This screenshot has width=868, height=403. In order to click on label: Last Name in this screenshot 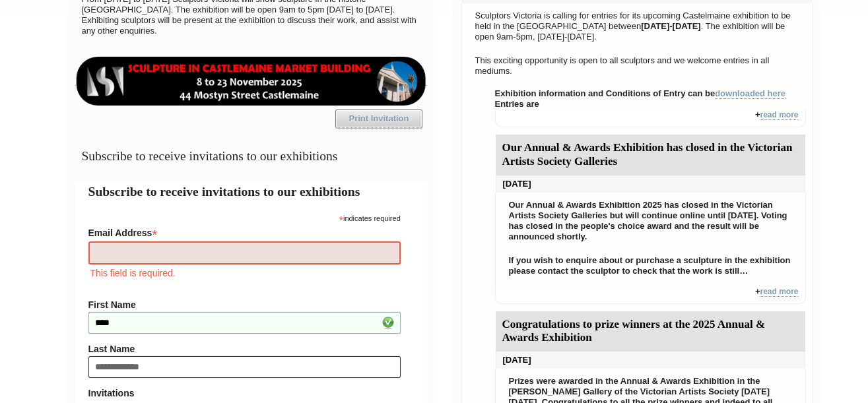, I will do `click(244, 349)`.